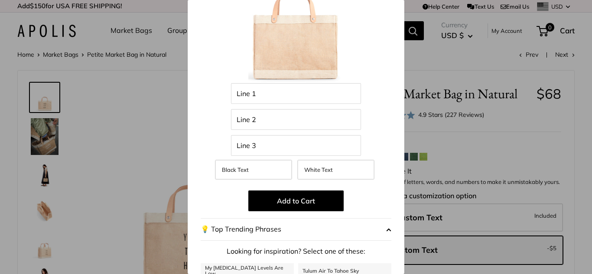 This screenshot has width=592, height=274. Describe the element at coordinates (296, 252) in the screenshot. I see `p: Looking for inspiration? Select one of these:` at that location.